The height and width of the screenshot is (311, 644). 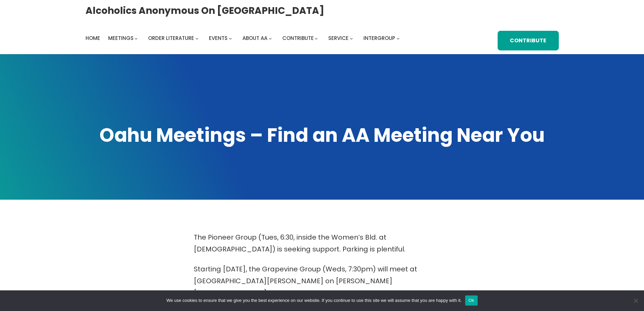 What do you see at coordinates (120, 38) in the screenshot?
I see `span: Meetings` at bounding box center [120, 38].